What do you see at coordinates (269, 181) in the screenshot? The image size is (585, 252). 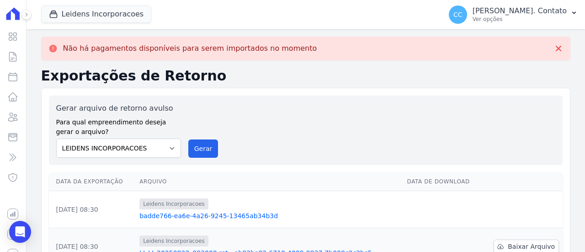 I see `th: Arquivo` at bounding box center [269, 181].